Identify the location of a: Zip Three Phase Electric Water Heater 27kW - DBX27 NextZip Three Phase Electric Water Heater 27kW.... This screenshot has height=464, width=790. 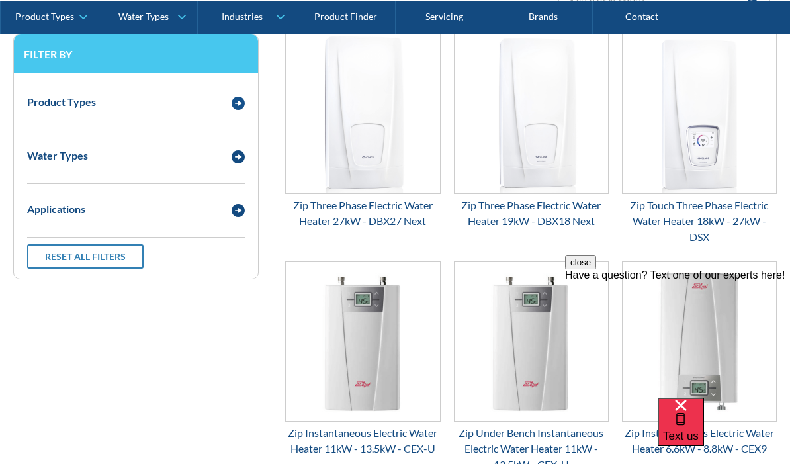
(363, 131).